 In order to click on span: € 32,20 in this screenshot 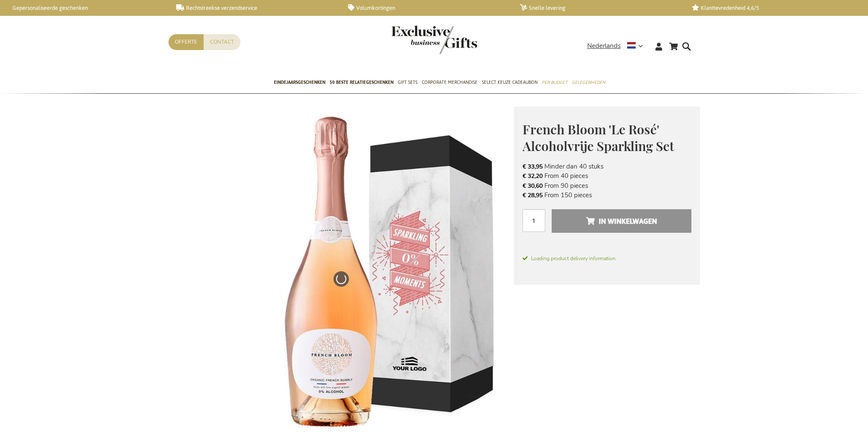, I will do `click(532, 176)`.